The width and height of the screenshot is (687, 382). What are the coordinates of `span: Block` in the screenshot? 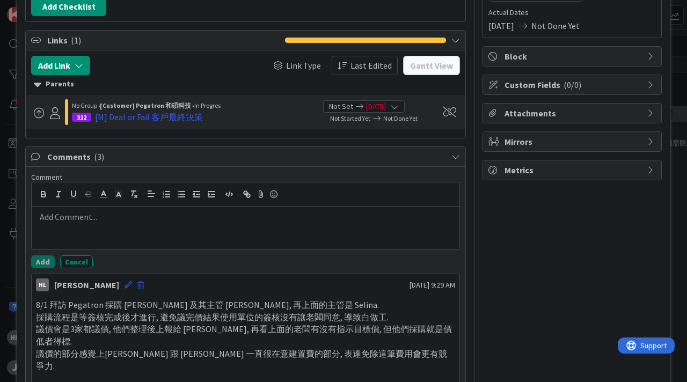 It's located at (573, 56).